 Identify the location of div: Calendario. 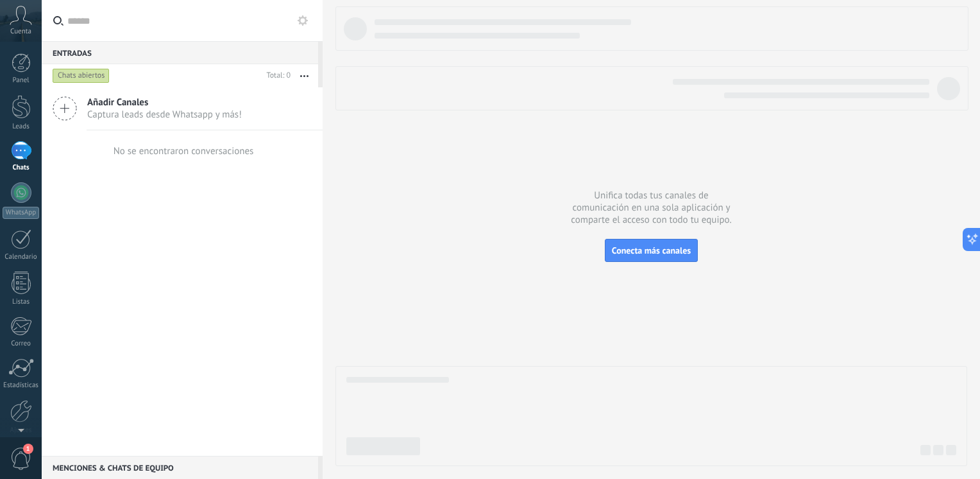
(21, 257).